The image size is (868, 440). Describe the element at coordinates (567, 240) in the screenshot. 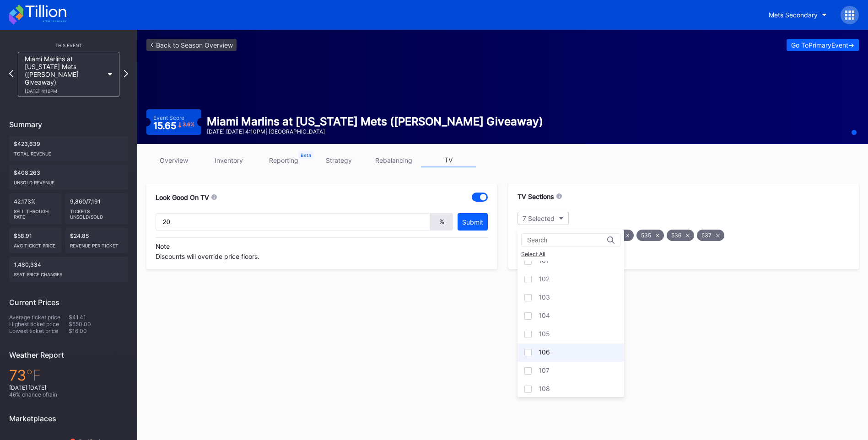

I see `input: Search` at that location.